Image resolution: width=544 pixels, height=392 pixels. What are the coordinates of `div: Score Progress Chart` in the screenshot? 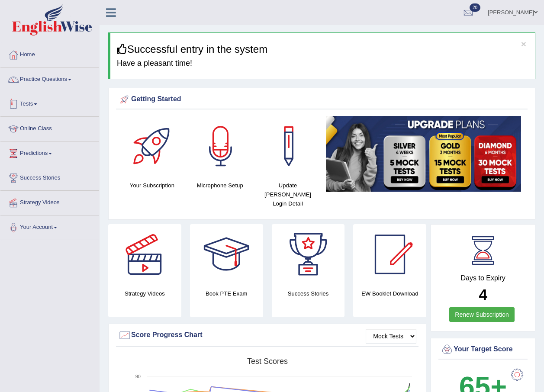 It's located at (267, 335).